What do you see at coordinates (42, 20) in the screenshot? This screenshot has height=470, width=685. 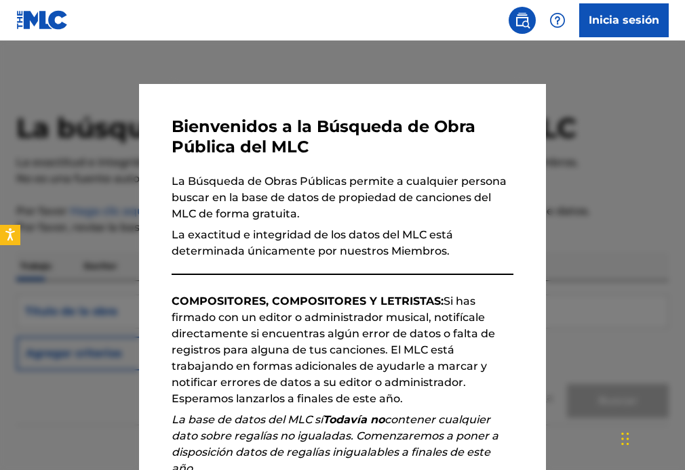 I see `img: Logotipo de MLC` at bounding box center [42, 20].